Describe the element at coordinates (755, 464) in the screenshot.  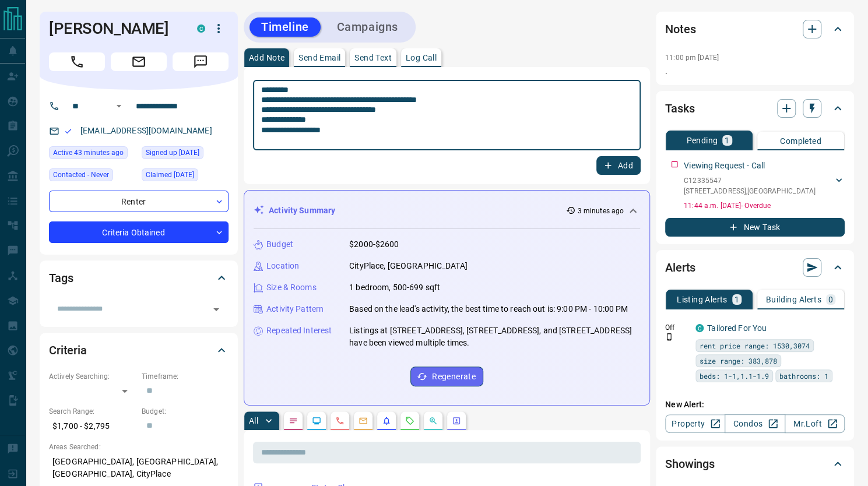
I see `div: Showings` at that location.